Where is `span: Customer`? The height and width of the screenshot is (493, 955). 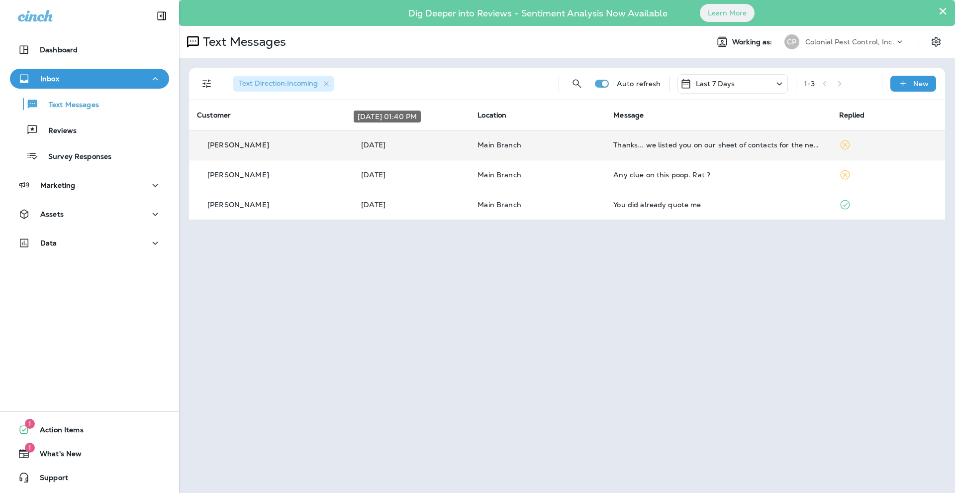 span: Customer is located at coordinates (214, 115).